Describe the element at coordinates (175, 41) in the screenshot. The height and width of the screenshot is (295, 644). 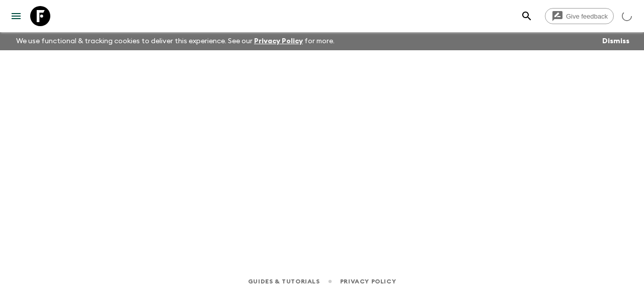
I see `p: We use functional & tracking cookies to deliver this experience. See our for more.` at that location.